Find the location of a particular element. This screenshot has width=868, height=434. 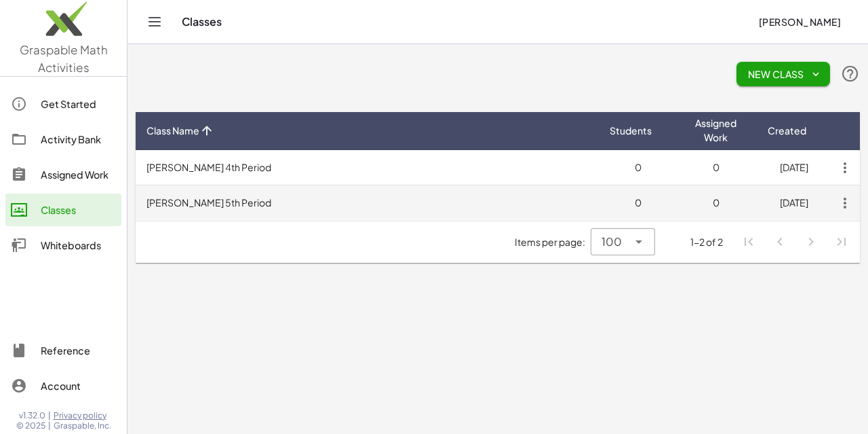

a: Account is located at coordinates (63, 386).